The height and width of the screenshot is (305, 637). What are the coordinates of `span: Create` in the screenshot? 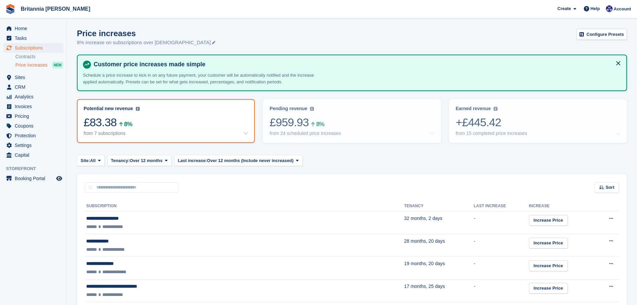 It's located at (564, 9).